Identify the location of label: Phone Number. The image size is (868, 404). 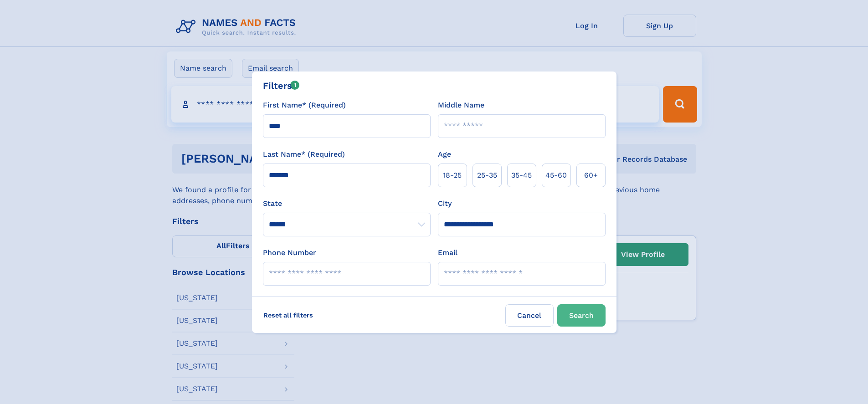
(290, 253).